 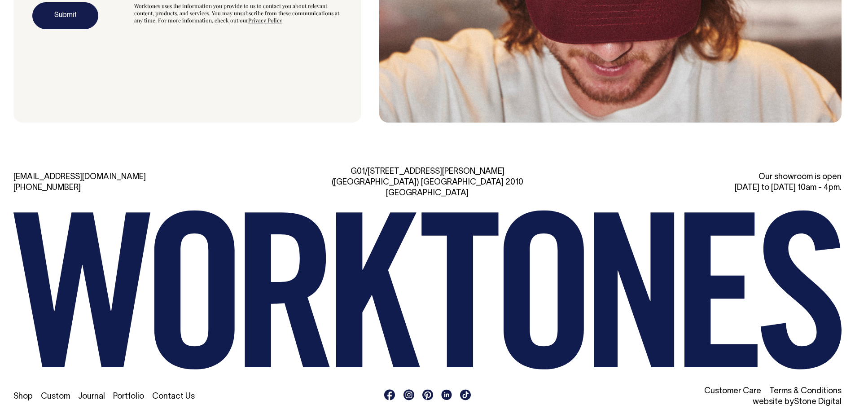 I want to click on a: Shop, so click(x=23, y=396).